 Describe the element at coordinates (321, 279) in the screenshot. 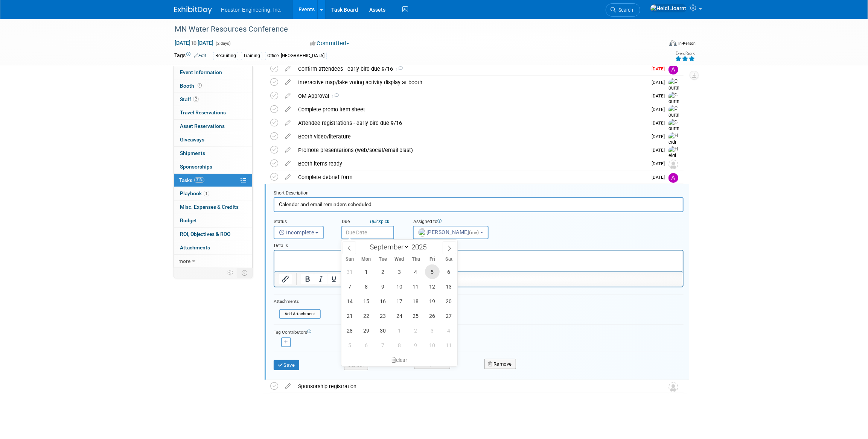

I see `button: Italic` at that location.